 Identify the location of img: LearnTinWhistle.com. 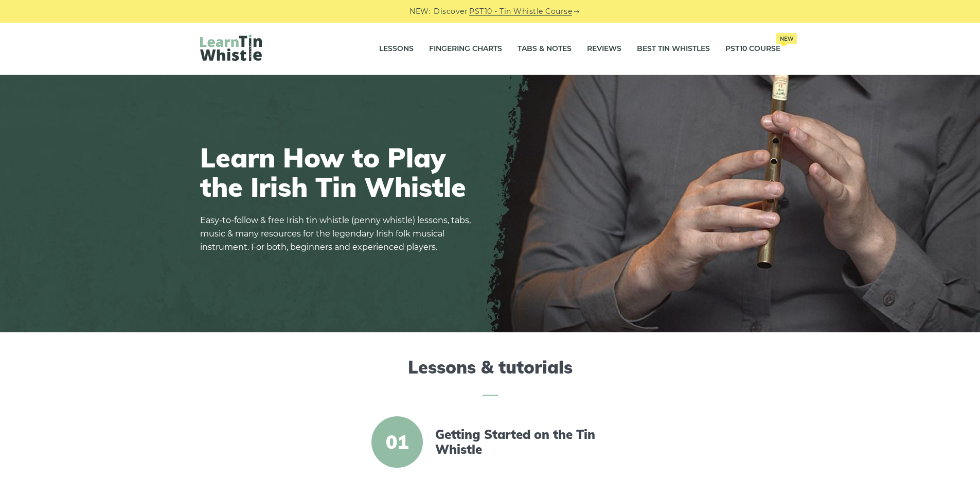
(231, 47).